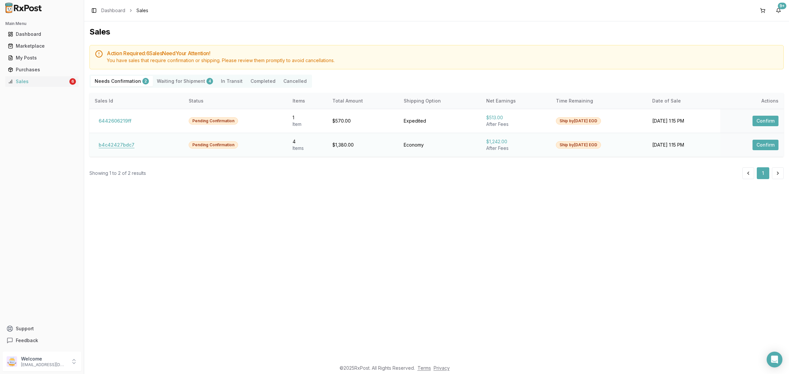 This screenshot has width=789, height=374. What do you see at coordinates (42, 70) in the screenshot?
I see `div: Purchases` at bounding box center [42, 70].